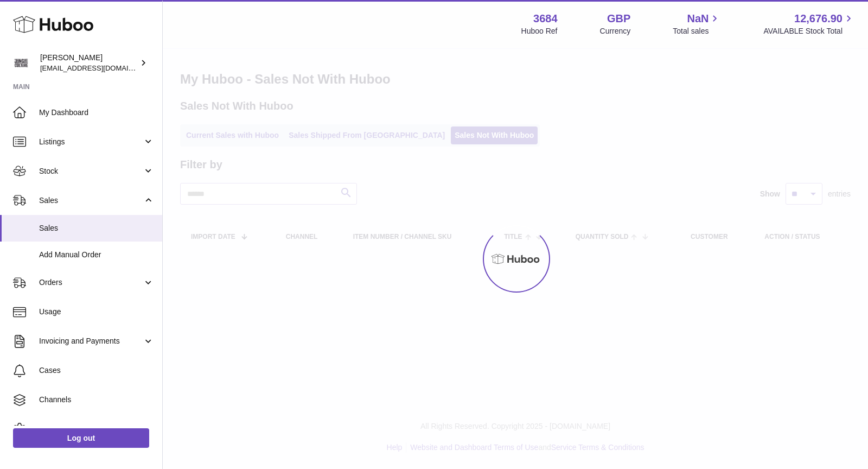  Describe the element at coordinates (90, 142) in the screenshot. I see `span: Listings` at that location.